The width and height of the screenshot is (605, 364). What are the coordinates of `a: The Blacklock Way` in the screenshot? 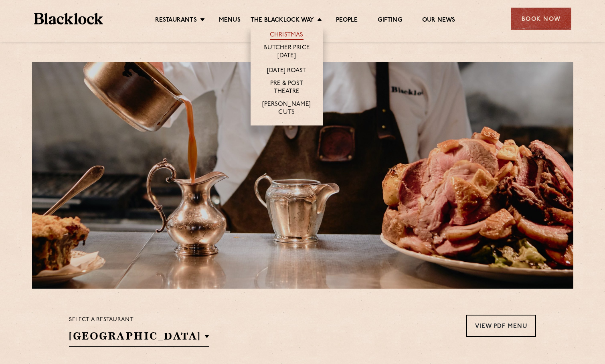 It's located at (282, 21).